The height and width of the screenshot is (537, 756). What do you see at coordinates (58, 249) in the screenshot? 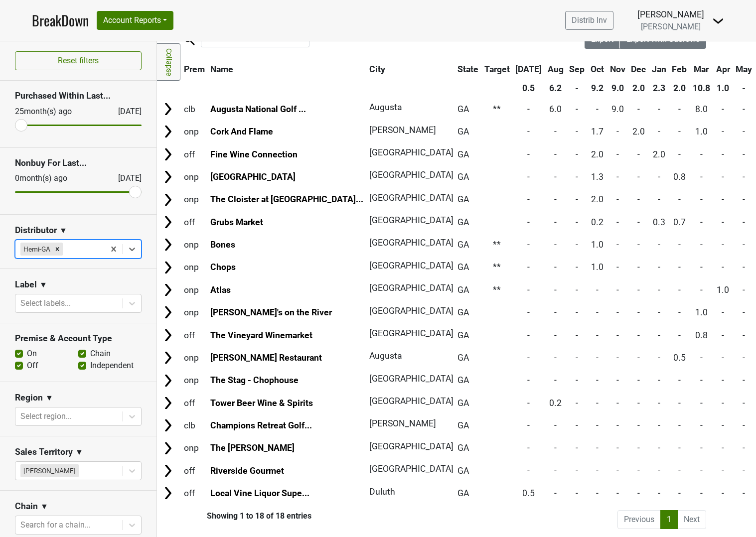
I see `div: Remove Hemi-GA` at bounding box center [58, 249].